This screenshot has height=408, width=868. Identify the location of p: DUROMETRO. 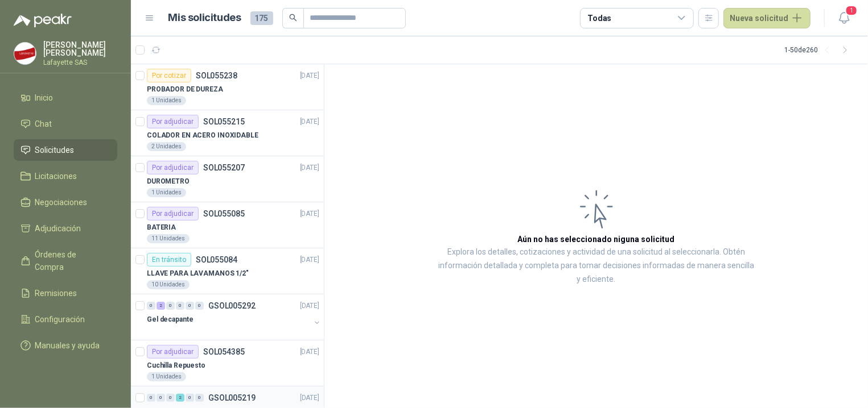
(168, 182).